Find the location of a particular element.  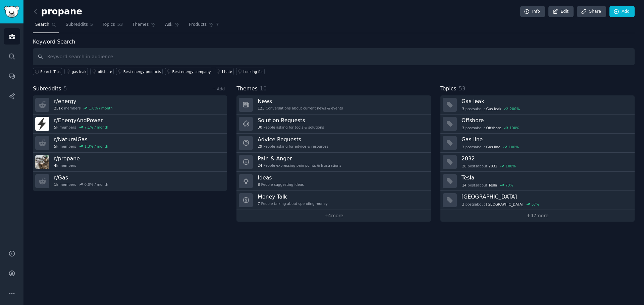

h3: 2032 is located at coordinates (546, 158).